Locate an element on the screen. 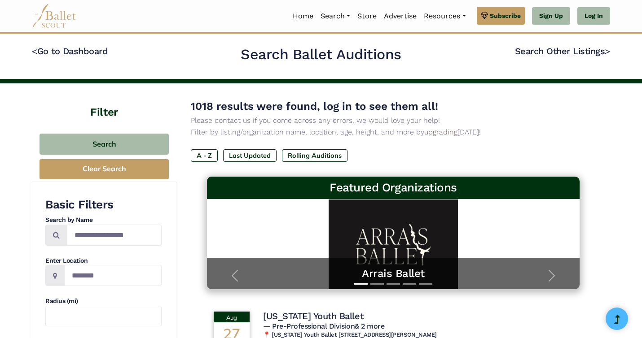  p: Please contact us if you come across any errors, we would love your help! is located at coordinates (393, 121).